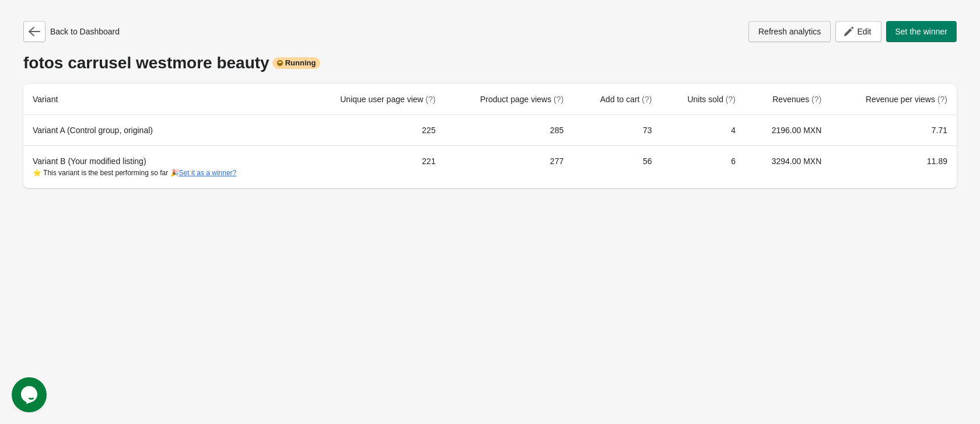  I want to click on span: Revenue per views, so click(906, 99).